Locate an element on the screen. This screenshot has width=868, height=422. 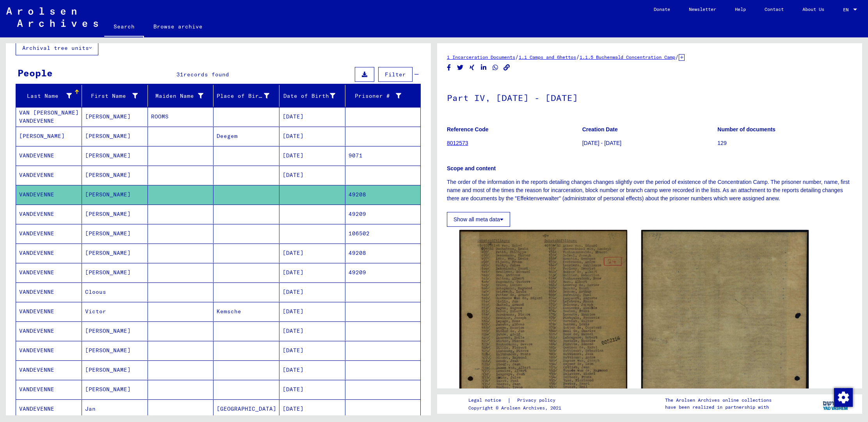
img: Change consent is located at coordinates (844, 398).